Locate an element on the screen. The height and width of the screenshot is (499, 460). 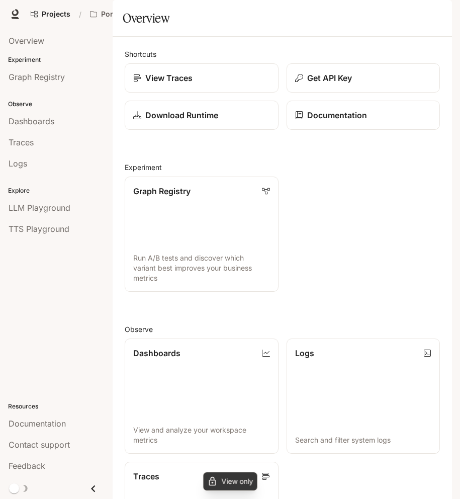
a: DashboardsView and analyze your workspace metrics is located at coordinates (202, 396).